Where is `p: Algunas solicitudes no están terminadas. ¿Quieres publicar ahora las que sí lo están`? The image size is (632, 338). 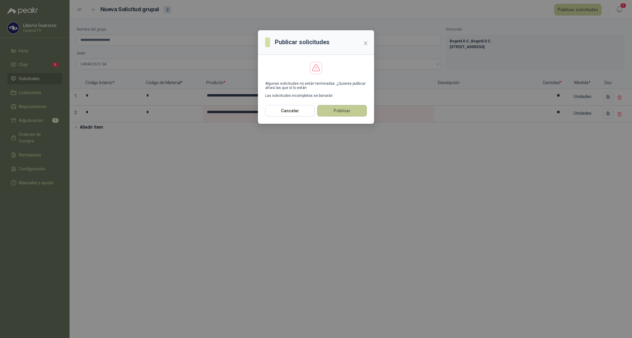
p: Algunas solicitudes no están terminadas. ¿Quieres publicar ahora las que sí lo están is located at coordinates (316, 86).